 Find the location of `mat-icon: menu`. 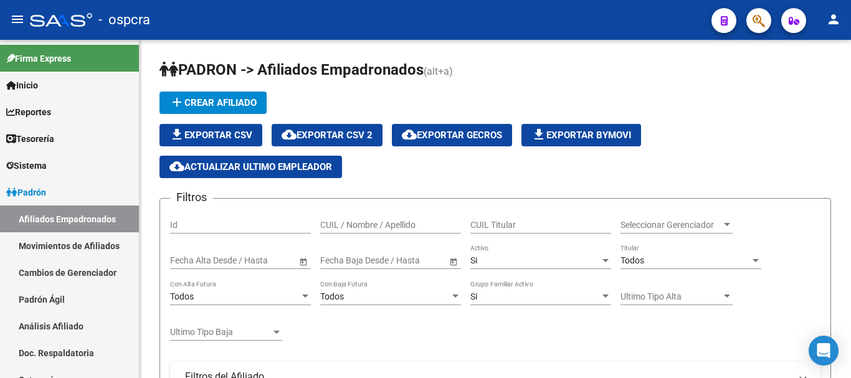

mat-icon: menu is located at coordinates (17, 19).